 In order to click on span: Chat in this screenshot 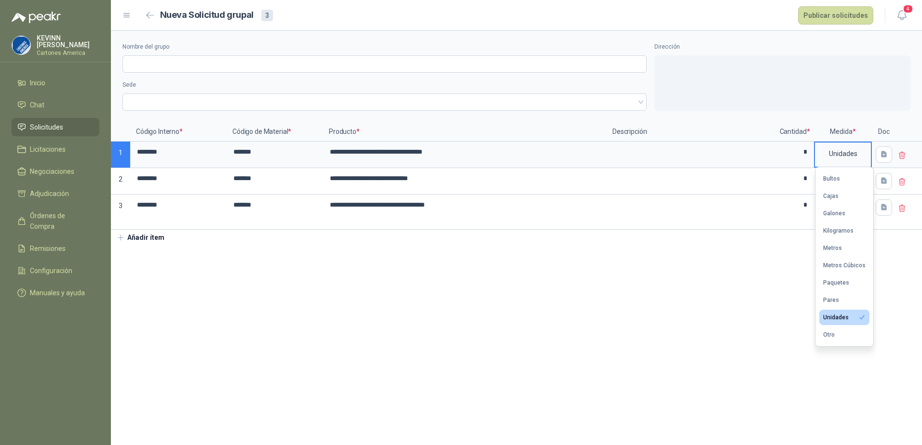, I will do `click(37, 105)`.